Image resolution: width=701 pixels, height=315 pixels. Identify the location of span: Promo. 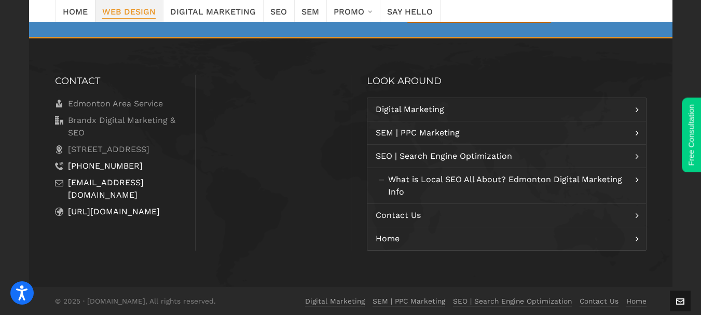
(349, 11).